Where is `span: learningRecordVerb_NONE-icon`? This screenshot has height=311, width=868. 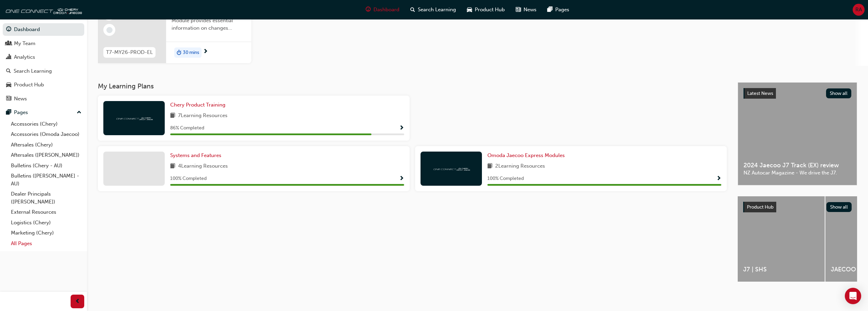
span: learningRecordVerb_NONE-icon is located at coordinates (110, 30).